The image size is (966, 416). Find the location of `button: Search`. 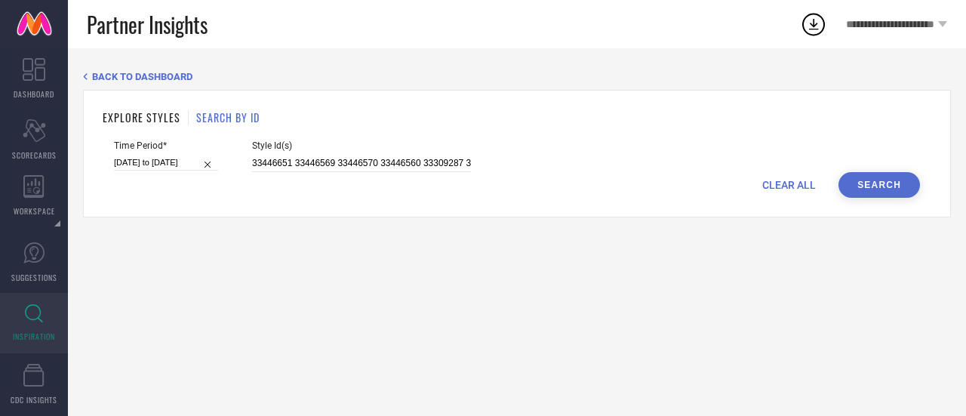

button: Search is located at coordinates (879, 185).